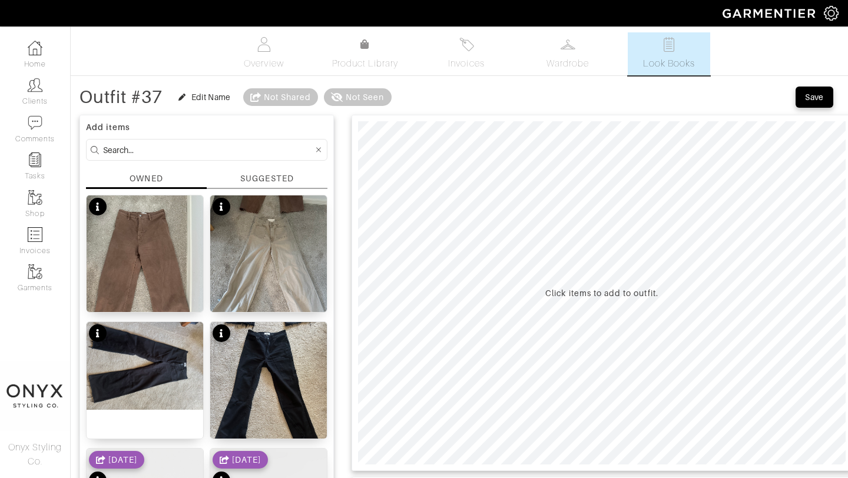 This screenshot has height=478, width=848. Describe the element at coordinates (263, 64) in the screenshot. I see `span: Overview` at that location.